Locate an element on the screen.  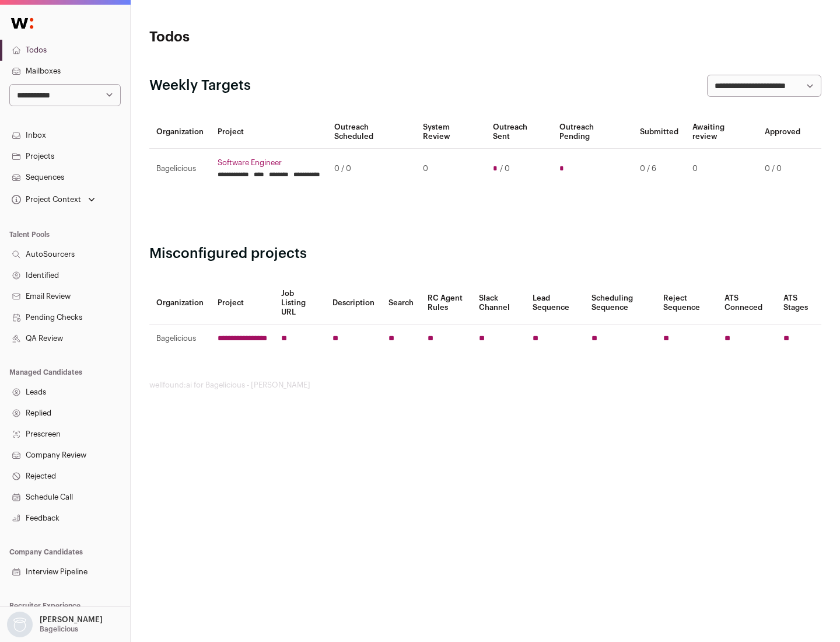
th: Outreach Sent is located at coordinates (519, 132).